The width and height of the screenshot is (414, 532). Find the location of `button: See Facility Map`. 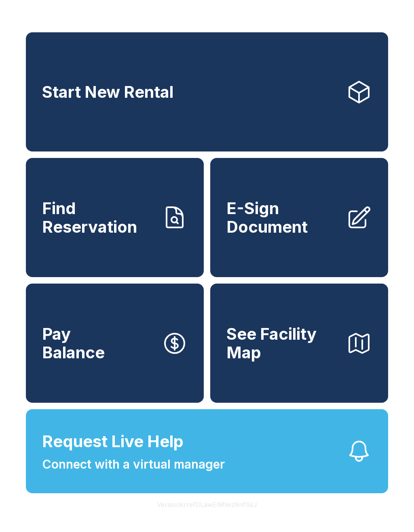

button: See Facility Map is located at coordinates (299, 343).